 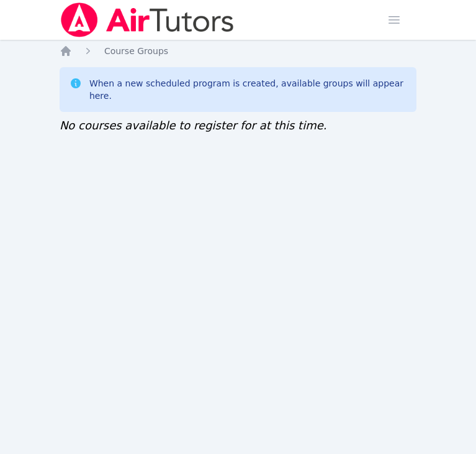 I want to click on div: When a new scheduled program is created, available groups will appear here., so click(x=248, y=90).